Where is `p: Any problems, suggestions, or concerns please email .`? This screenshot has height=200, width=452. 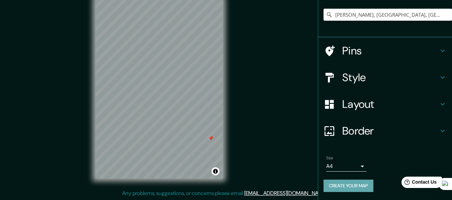
p: Any problems, suggestions, or concerns please email . is located at coordinates (225, 194).